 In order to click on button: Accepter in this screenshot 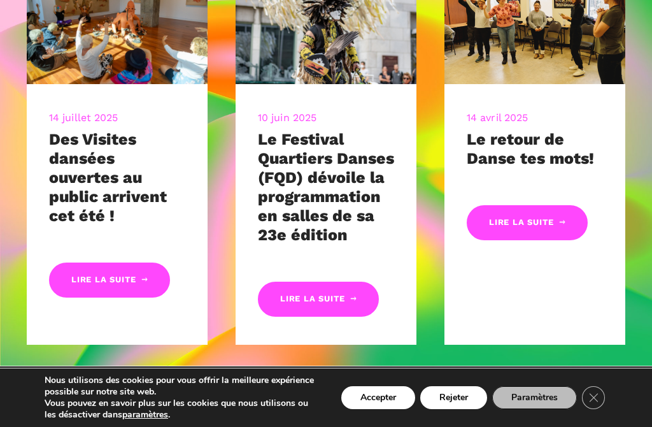, I will do `click(378, 398)`.